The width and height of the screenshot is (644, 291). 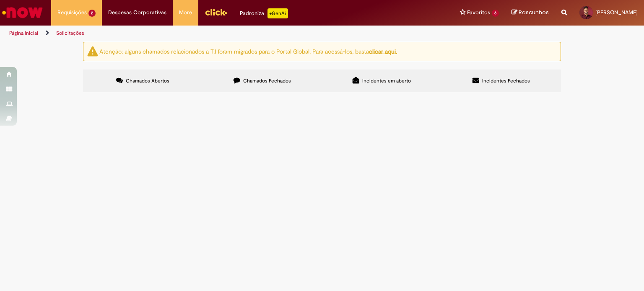 I want to click on a: Solicitações, so click(x=70, y=34).